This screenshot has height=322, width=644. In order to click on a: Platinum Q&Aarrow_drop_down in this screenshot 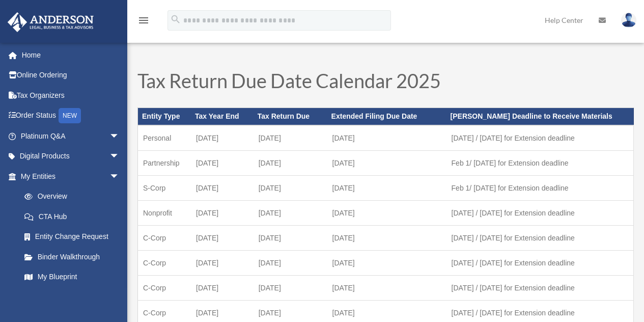, I will do `click(71, 136)`.